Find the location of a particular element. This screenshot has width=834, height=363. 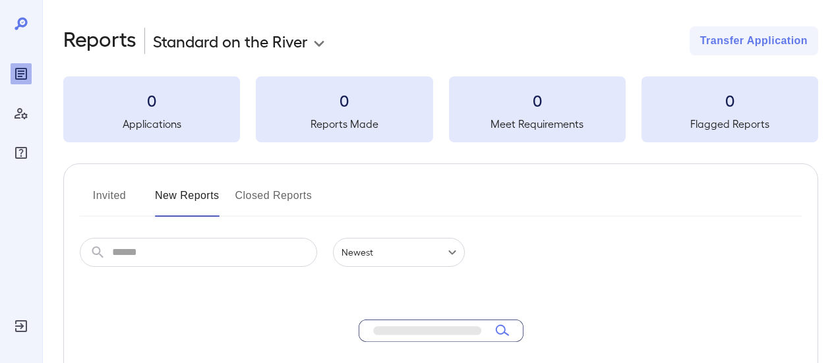

button: Closed Reports is located at coordinates (274, 201).